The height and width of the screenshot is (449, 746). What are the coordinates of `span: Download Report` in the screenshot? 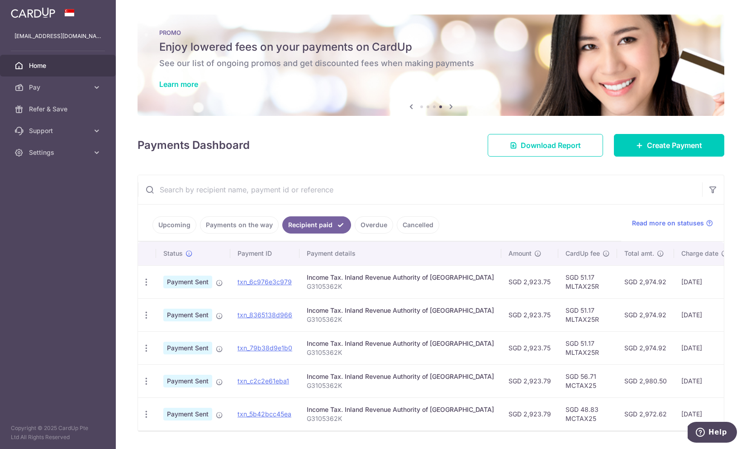 It's located at (551, 145).